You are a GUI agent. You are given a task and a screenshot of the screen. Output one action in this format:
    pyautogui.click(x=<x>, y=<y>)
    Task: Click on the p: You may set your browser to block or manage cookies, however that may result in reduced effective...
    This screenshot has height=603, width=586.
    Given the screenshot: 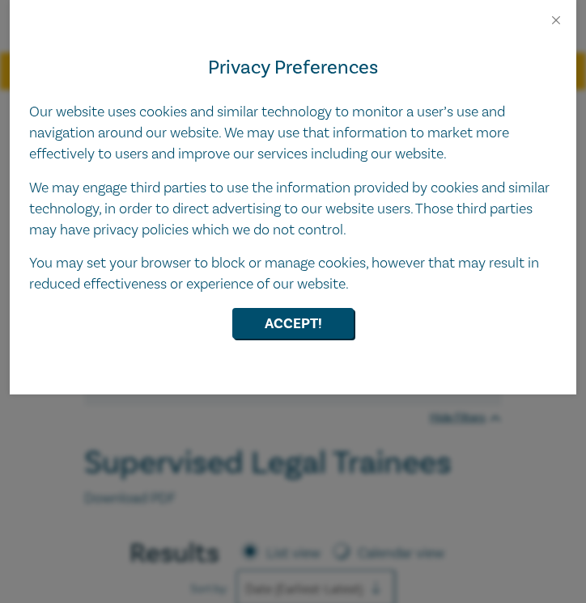 What is the action you would take?
    pyautogui.click(x=293, y=274)
    